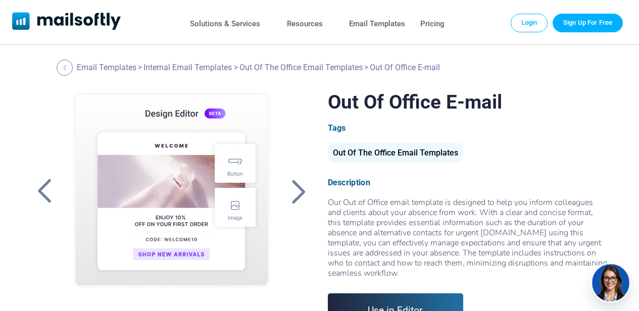 This screenshot has width=639, height=311. Describe the element at coordinates (187, 67) in the screenshot. I see `a: Internal Email Templates` at that location.